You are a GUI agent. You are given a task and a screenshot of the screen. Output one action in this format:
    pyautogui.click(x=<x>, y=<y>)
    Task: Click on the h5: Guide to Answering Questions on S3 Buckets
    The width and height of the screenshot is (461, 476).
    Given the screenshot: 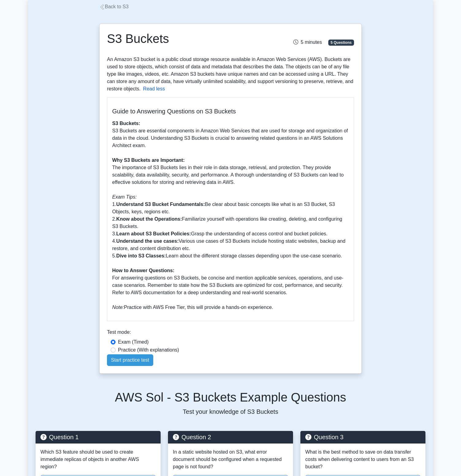 What is the action you would take?
    pyautogui.click(x=231, y=111)
    